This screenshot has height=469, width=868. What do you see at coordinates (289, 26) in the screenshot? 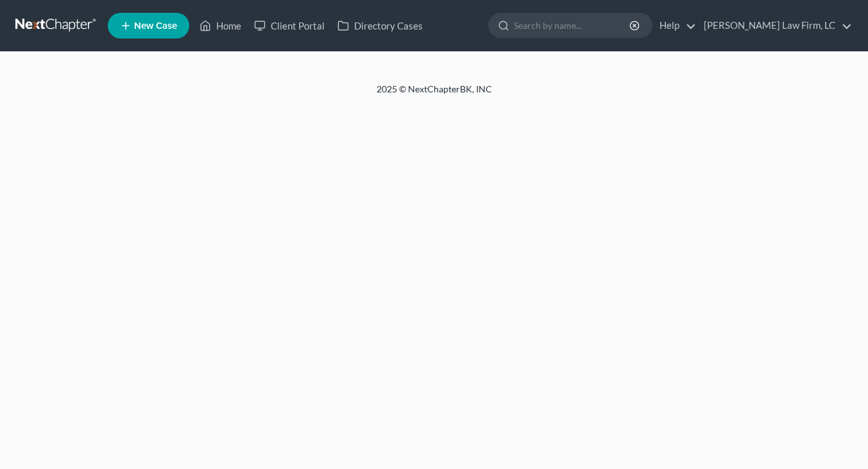
I see `a: Client Portal` at bounding box center [289, 26].